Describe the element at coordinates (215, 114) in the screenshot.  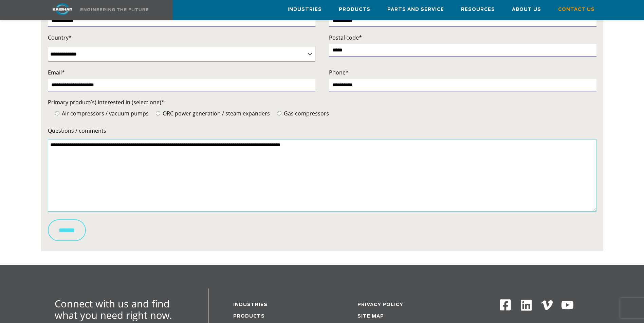
I see `span: ORC power generation / steam expanders` at that location.